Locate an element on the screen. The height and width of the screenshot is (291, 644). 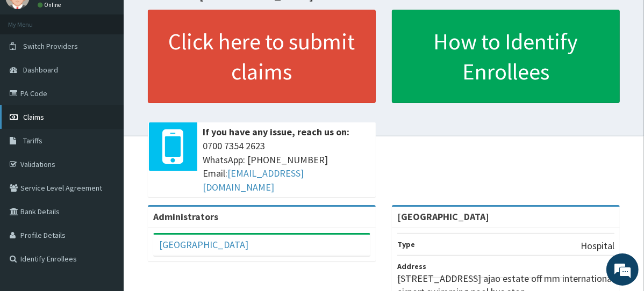
span: Claims is located at coordinates (34, 117).